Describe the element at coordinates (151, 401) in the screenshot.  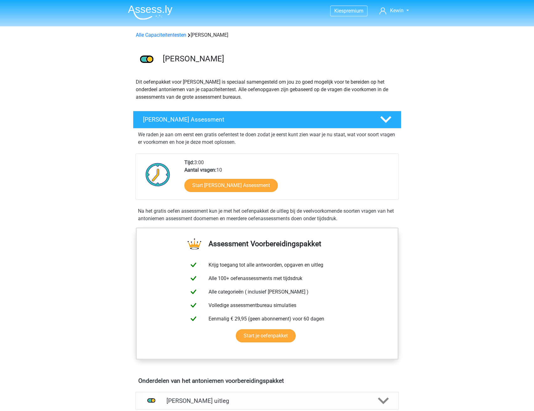
I see `img: antoniemen uitleg` at that location.